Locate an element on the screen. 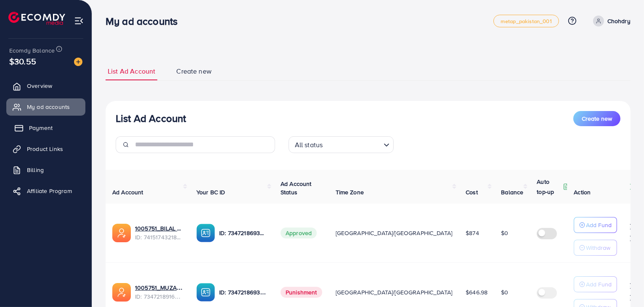 This screenshot has height=307, width=644. a: Billing is located at coordinates (46, 170).